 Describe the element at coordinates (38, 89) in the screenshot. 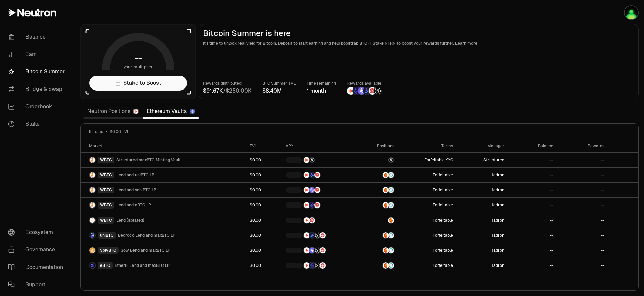

I see `a: Bridge & Swap` at that location.